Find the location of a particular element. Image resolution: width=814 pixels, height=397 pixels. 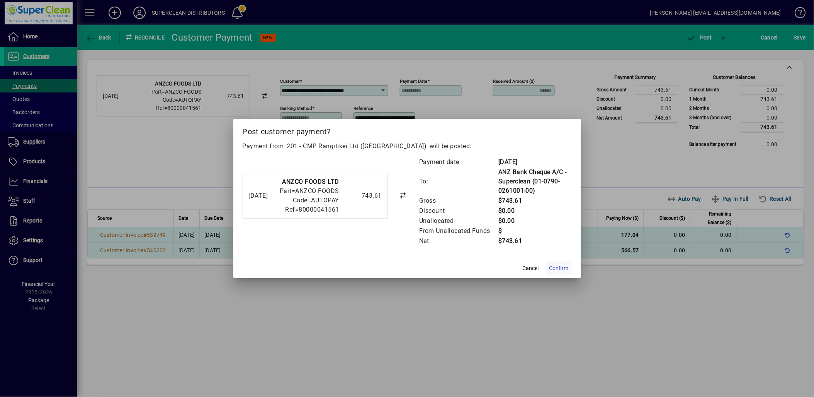

td: ANZ Bank Cheque A/C - Superclean (01-0790-0261001-00) is located at coordinates (535, 181).